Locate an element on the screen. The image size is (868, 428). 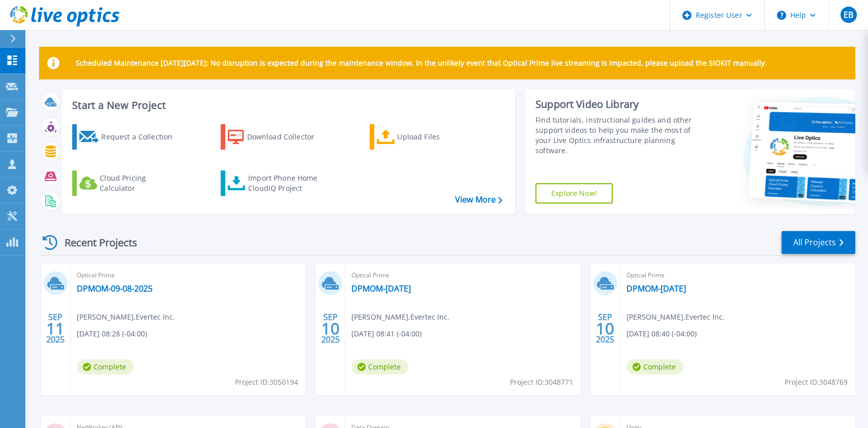
span: Project ID: 3050194 is located at coordinates (267, 382).